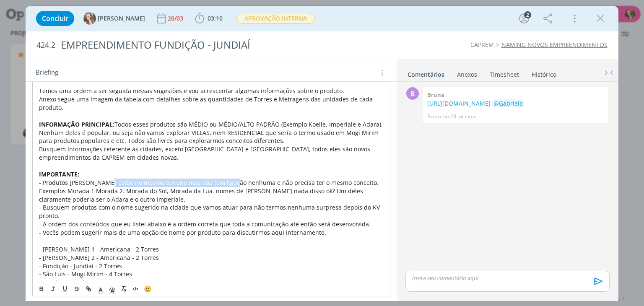 The height and width of the screenshot is (306, 644). What do you see at coordinates (90, 19) in the screenshot?
I see `img: G` at bounding box center [90, 19].